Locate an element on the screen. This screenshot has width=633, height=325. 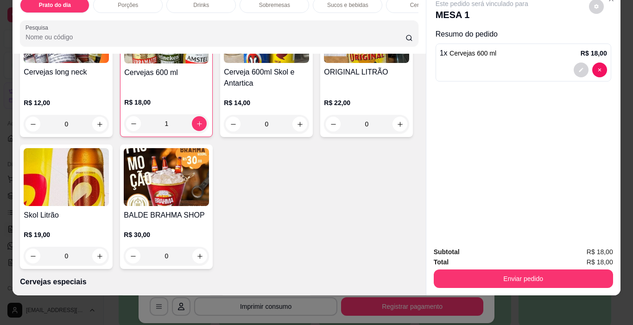
p: Porções is located at coordinates (128, 5).